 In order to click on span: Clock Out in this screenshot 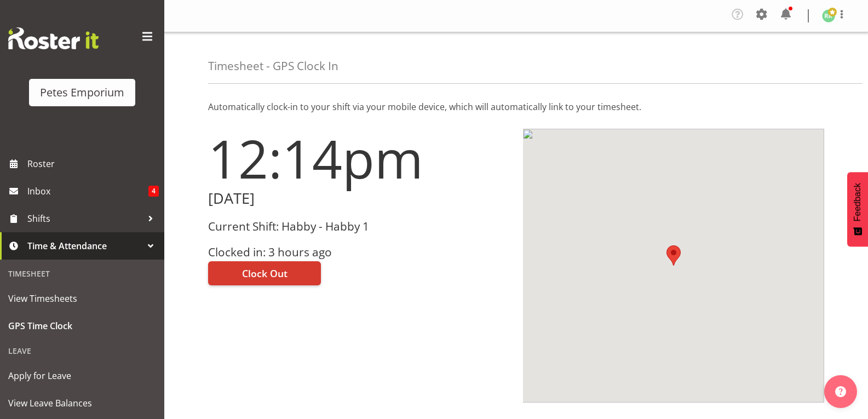, I will do `click(265, 273)`.